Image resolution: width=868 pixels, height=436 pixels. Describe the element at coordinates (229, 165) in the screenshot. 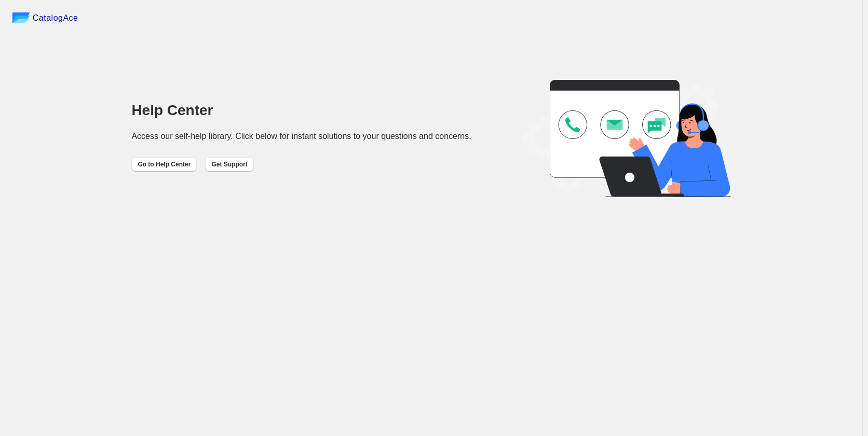

I see `span: Get Support` at that location.